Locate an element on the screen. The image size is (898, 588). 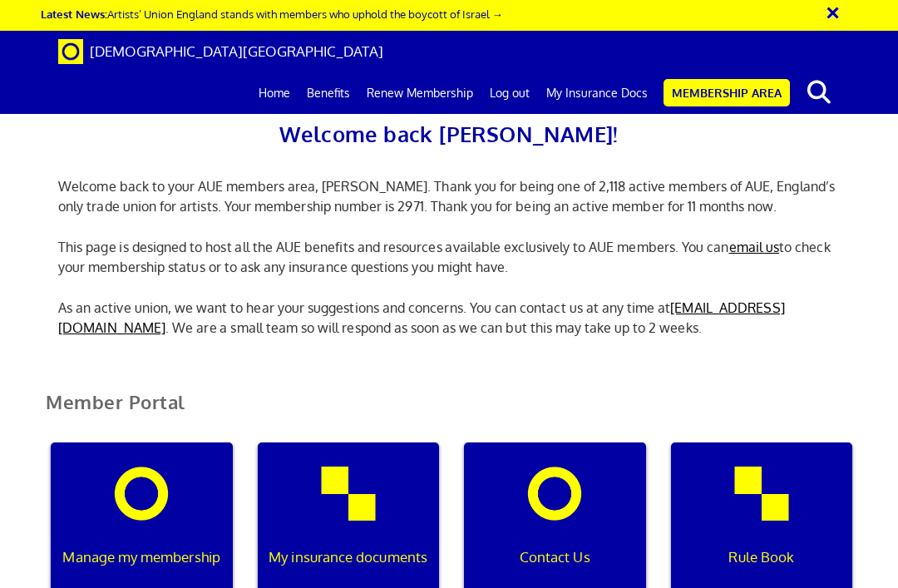
strong: Latest News: is located at coordinates (74, 13).